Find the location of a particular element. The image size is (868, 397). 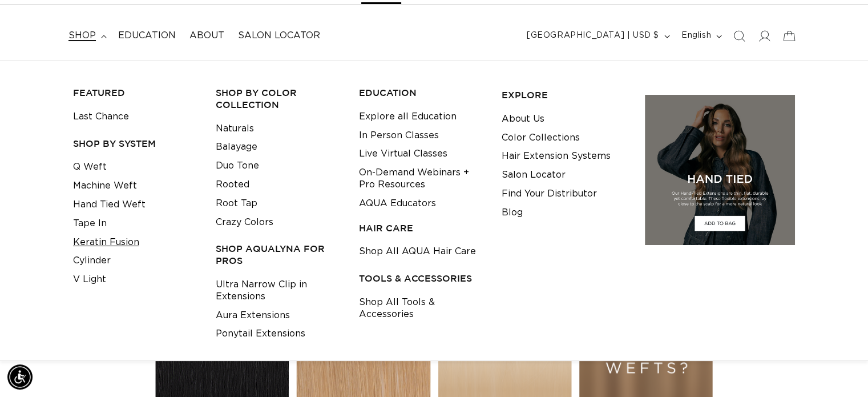

a: Cylinder is located at coordinates (92, 261).